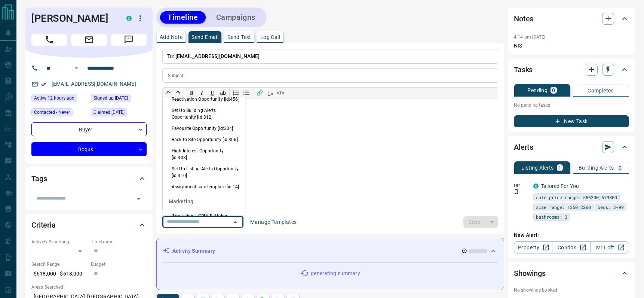 The image size is (644, 298). What do you see at coordinates (563, 207) in the screenshot?
I see `span: size range: 1350,2200` at bounding box center [563, 207].